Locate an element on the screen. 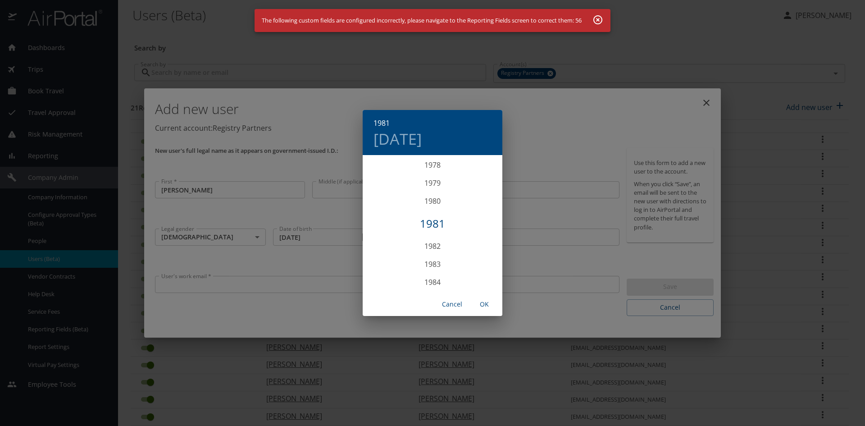 Image resolution: width=865 pixels, height=426 pixels. span: OK is located at coordinates (484, 304).